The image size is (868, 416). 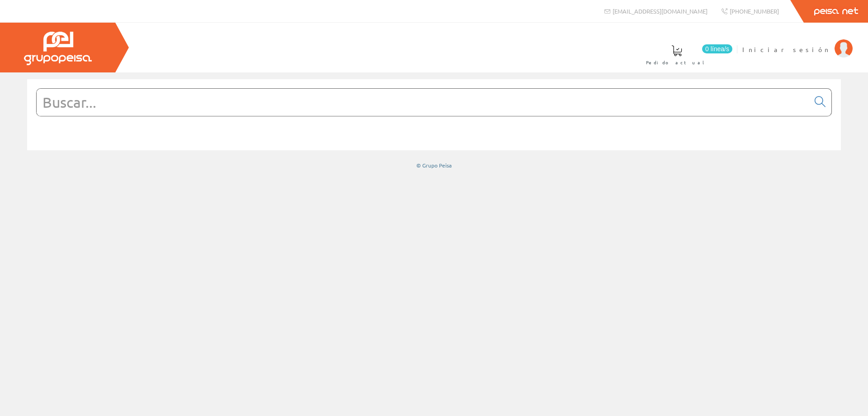 What do you see at coordinates (677, 62) in the screenshot?
I see `span: Pedido actual` at bounding box center [677, 62].